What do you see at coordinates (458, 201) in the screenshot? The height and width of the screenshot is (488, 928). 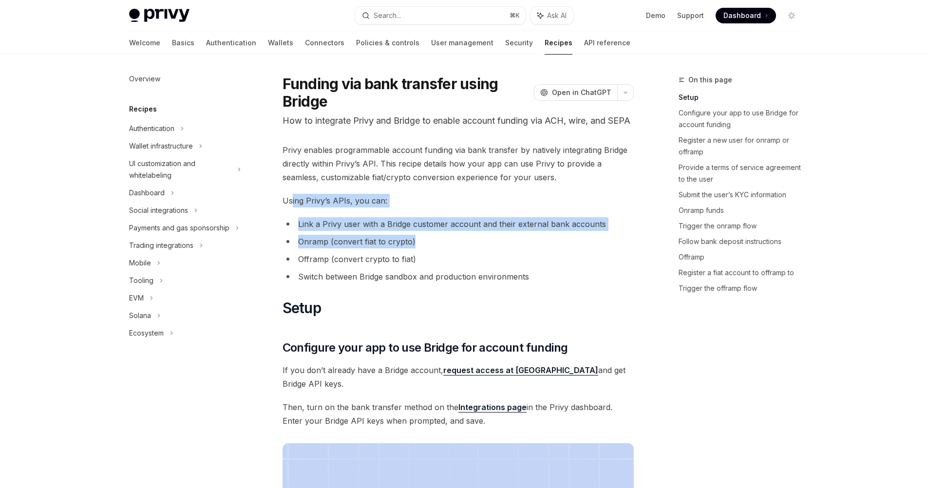 I see `span: Using Privy’s APIs, you can:` at bounding box center [458, 201].